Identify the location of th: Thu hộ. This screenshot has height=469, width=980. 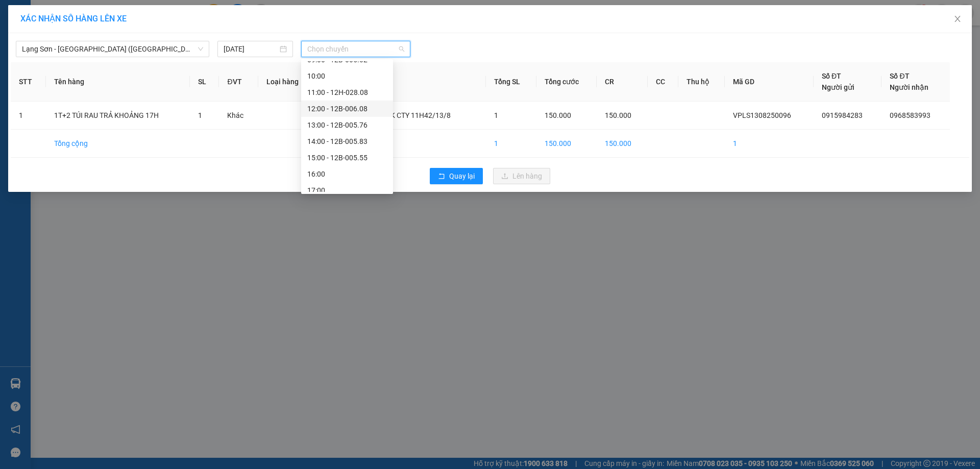
(701, 82).